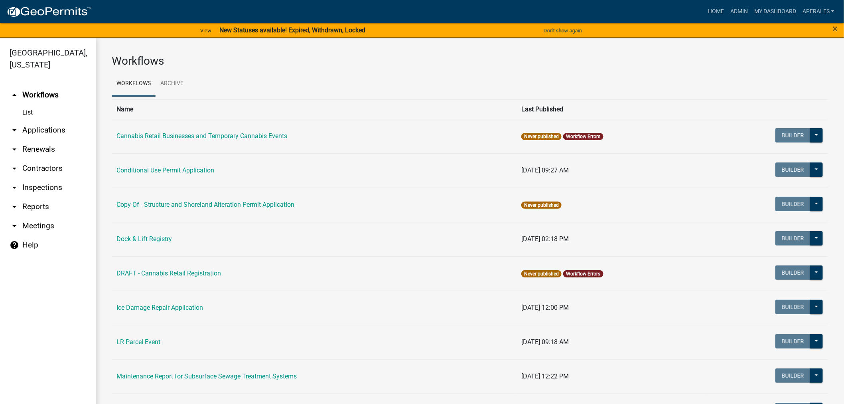 This screenshot has height=404, width=844. Describe the element at coordinates (314, 109) in the screenshot. I see `th: Name` at that location.